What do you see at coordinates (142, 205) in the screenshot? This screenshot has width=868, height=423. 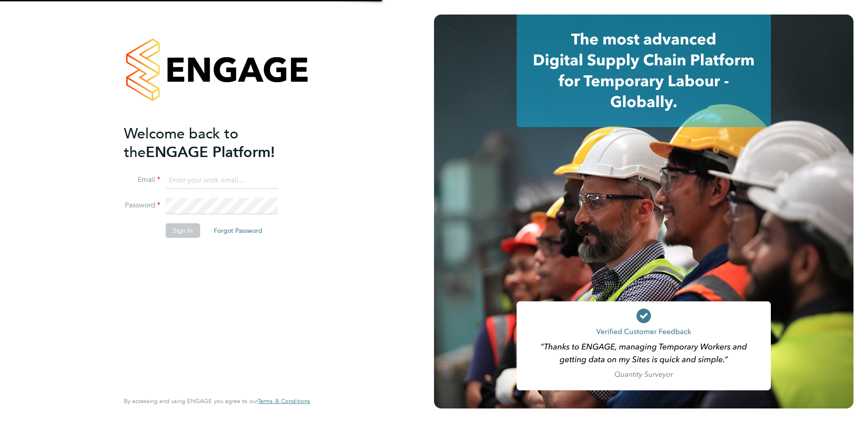 I see `label: Password` at bounding box center [142, 205].